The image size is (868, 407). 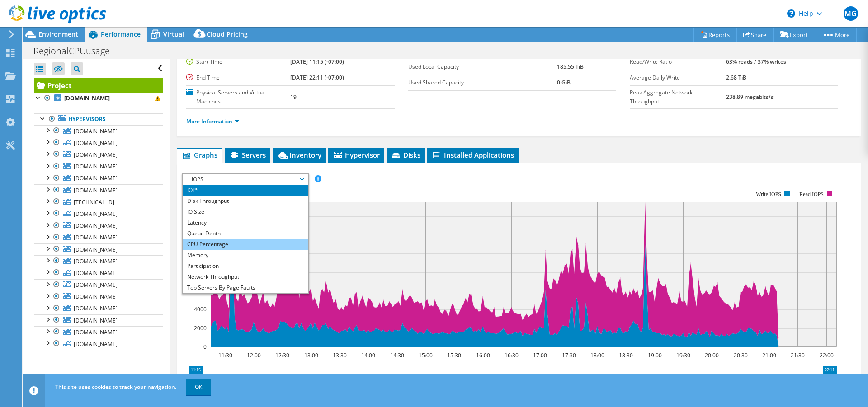 What do you see at coordinates (238, 98) in the screenshot?
I see `label: Physical Servers and Virtual Machines` at bounding box center [238, 98].